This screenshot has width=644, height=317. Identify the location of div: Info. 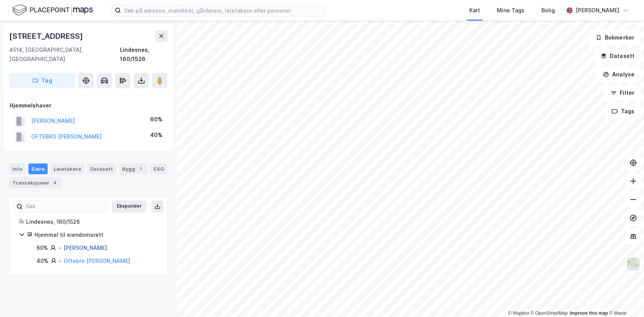
(17, 169).